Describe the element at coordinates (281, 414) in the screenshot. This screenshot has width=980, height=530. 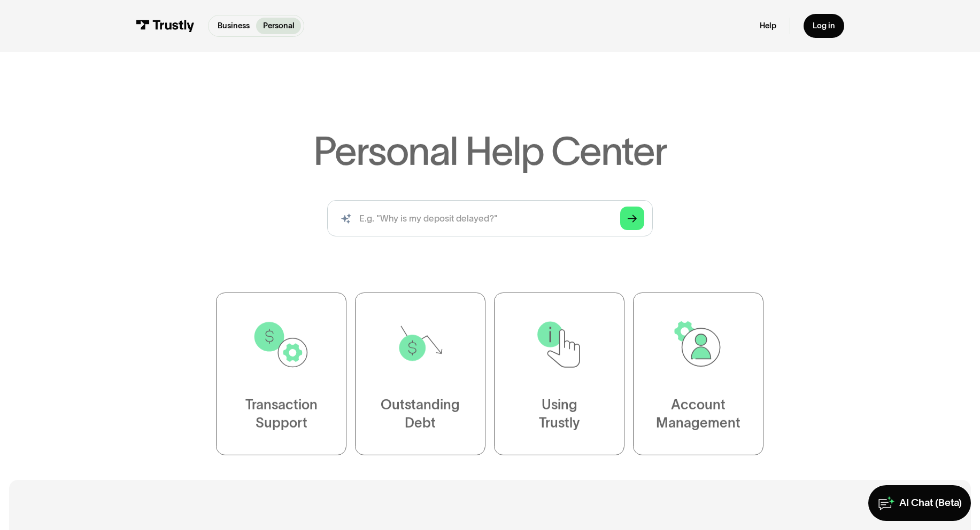
I see `div: Transaction Support` at that location.